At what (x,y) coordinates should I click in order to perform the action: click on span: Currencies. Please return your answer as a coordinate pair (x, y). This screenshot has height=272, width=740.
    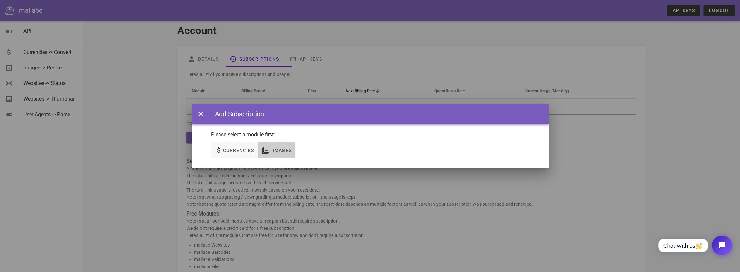
    Looking at the image, I should click on (238, 150).